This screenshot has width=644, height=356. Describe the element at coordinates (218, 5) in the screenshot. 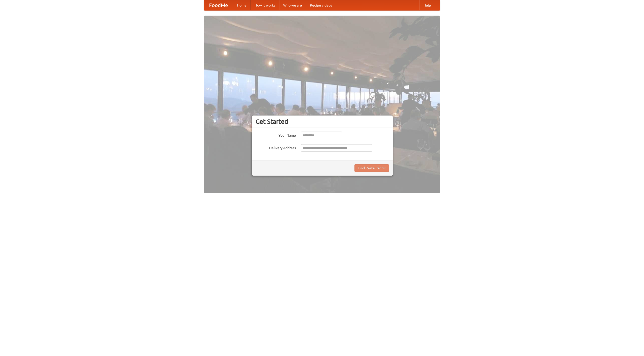

I see `a: FoodMe` at that location.